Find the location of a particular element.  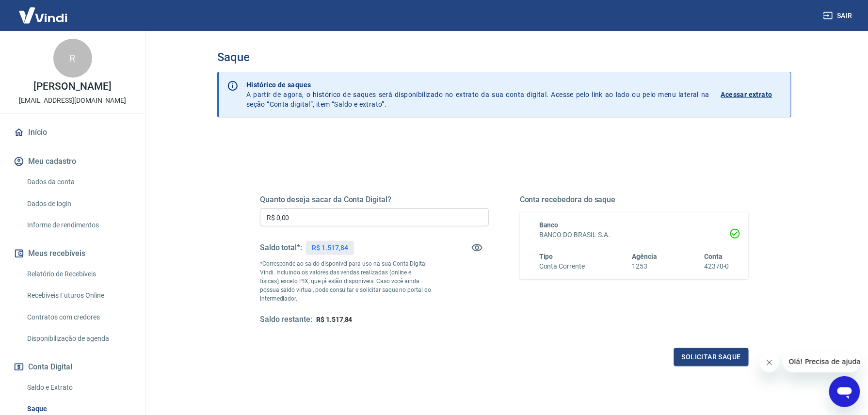

h5: Saldo restante: is located at coordinates (287, 319).